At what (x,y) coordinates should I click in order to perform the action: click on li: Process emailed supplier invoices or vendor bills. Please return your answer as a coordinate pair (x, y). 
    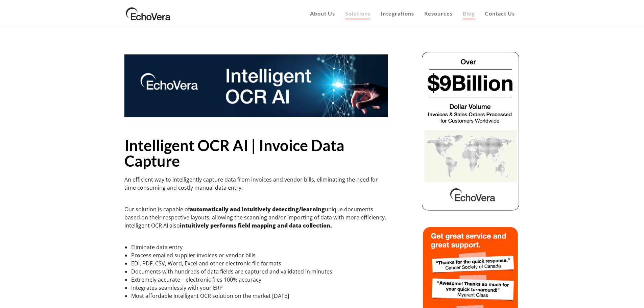
    Looking at the image, I should click on (260, 255).